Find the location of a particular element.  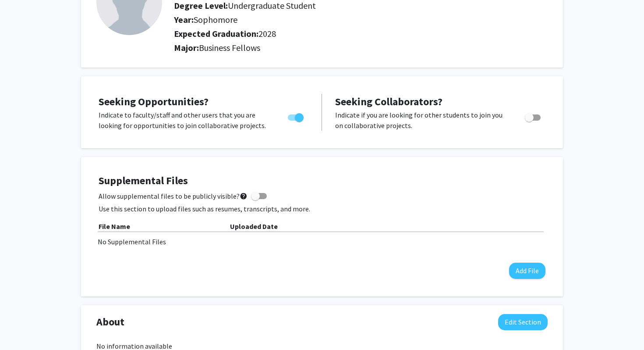

span: Seeking Opportunities? is located at coordinates (153, 101).